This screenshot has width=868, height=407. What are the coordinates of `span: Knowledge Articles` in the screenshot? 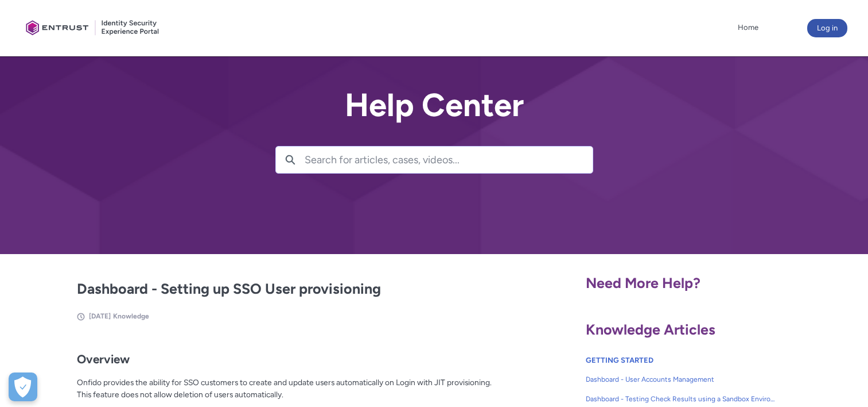 It's located at (650, 329).